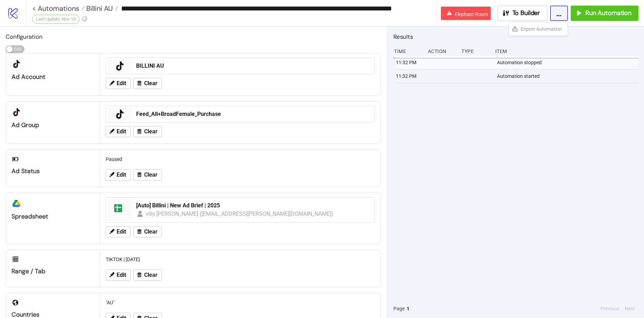  Describe the element at coordinates (475, 51) in the screenshot. I see `div: Type` at that location.